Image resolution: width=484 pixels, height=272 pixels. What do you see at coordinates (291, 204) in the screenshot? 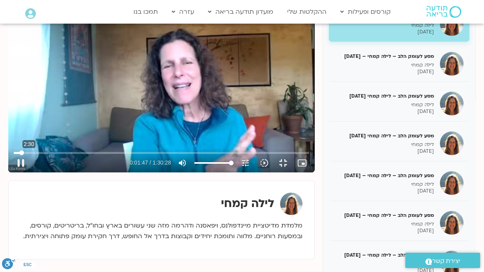
I see `img: לילה קמחי` at bounding box center [291, 204].